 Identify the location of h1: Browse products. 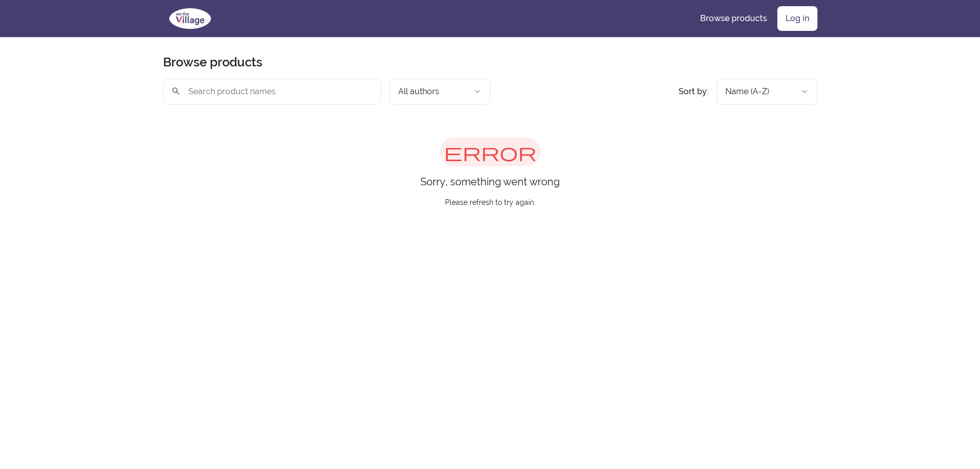
(213, 62).